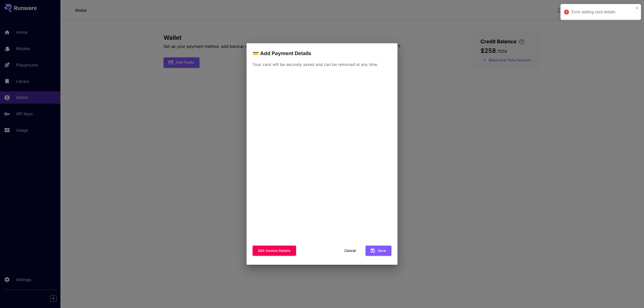  What do you see at coordinates (603, 12) in the screenshot?
I see `div: Error adding card details` at bounding box center [603, 12].